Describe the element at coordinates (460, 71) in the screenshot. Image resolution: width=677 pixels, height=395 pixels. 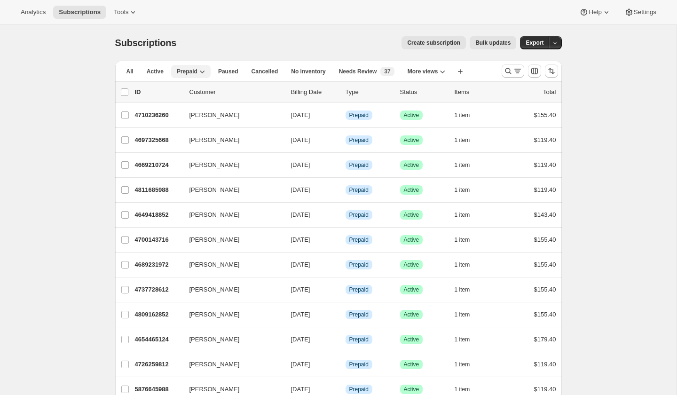
I see `button: Create new view` at that location.